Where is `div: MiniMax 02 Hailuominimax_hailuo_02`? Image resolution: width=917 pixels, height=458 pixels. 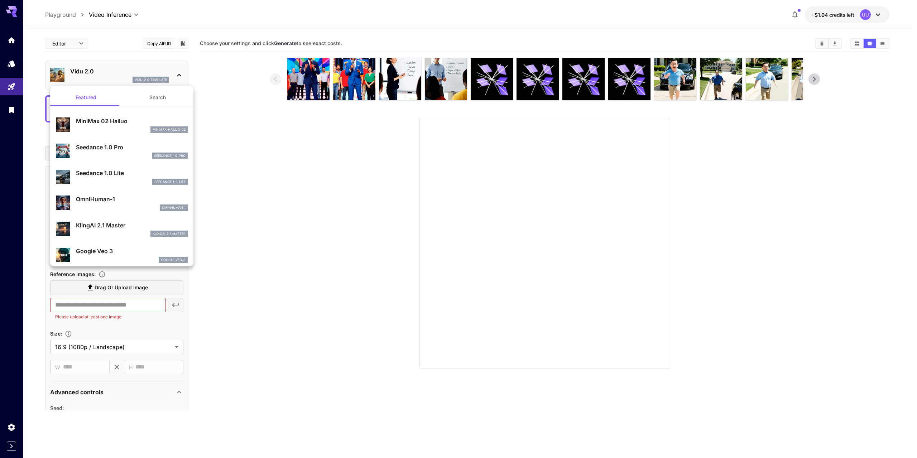 div: MiniMax 02 Hailuominimax_hailuo_02 is located at coordinates (122, 125).